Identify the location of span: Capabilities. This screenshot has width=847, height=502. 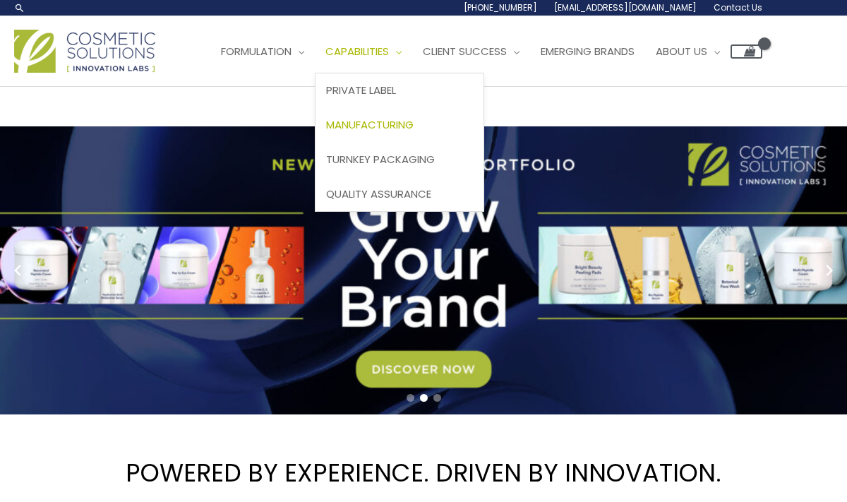
(357, 51).